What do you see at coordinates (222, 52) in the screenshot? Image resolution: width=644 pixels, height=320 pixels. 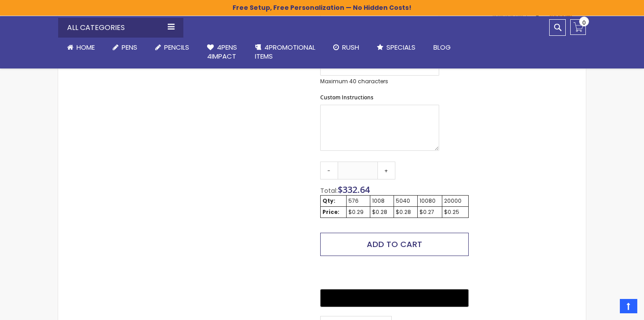 I see `span: 4Pens 4impact` at bounding box center [222, 52].